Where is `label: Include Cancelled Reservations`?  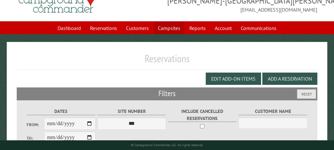 label: Include Cancelled Reservations is located at coordinates (202, 114).